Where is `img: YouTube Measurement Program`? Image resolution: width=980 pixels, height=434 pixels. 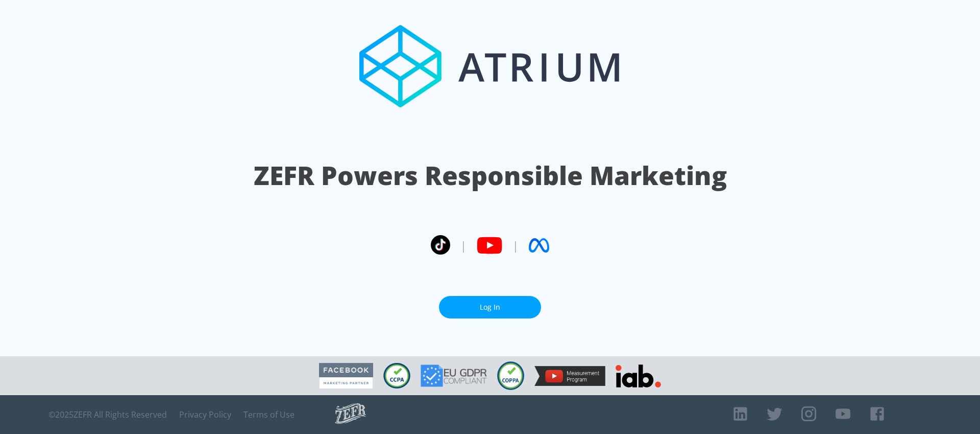
img: YouTube Measurement Program is located at coordinates (570, 375).